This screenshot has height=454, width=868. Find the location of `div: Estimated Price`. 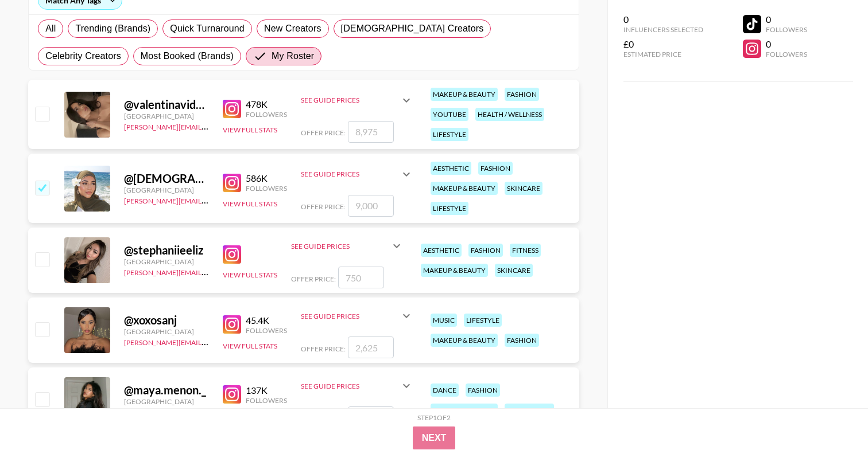

div: Estimated Price is located at coordinates (663, 54).